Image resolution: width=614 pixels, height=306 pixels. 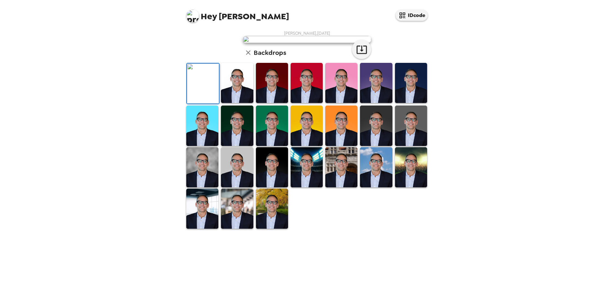 I want to click on img: Original, so click(x=203, y=83).